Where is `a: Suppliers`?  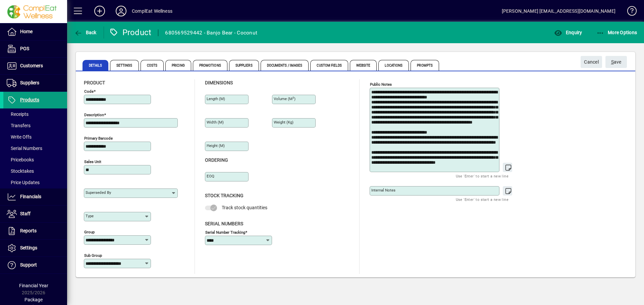
a: Suppliers is located at coordinates (36, 83).